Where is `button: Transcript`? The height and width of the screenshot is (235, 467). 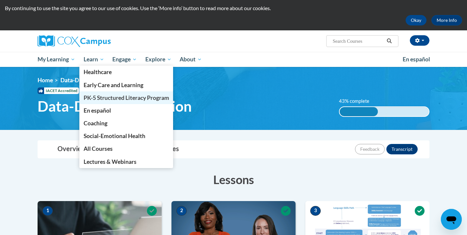
button: Transcript is located at coordinates (402, 149).